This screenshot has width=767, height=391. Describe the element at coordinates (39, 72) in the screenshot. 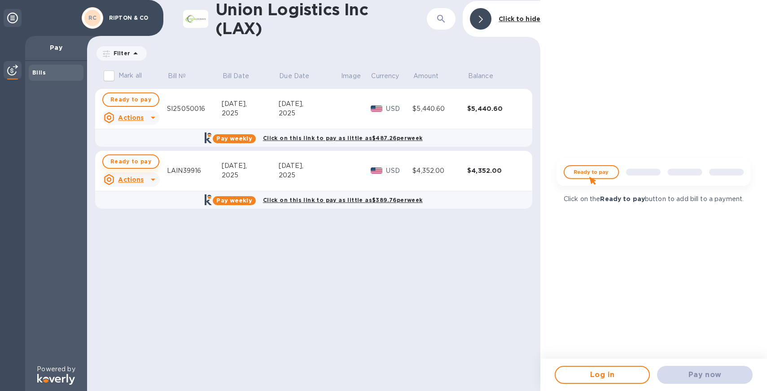

I see `b: Bills` at that location.